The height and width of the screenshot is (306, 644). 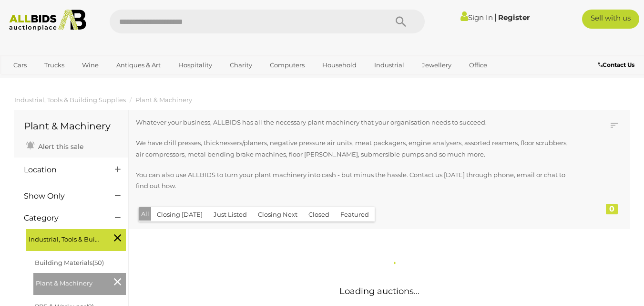 What do you see at coordinates (611, 19) in the screenshot?
I see `a: Sell with us` at bounding box center [611, 19].